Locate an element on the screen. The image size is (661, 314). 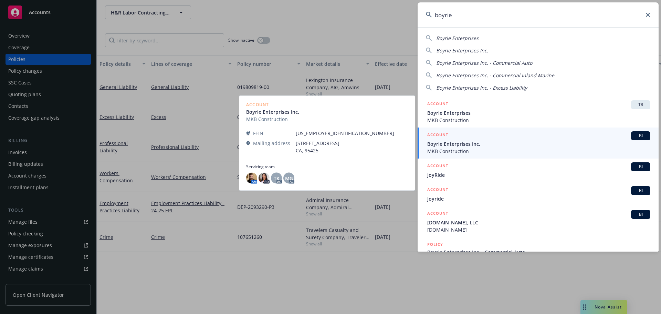
span: Joyride is located at coordinates (539, 198).